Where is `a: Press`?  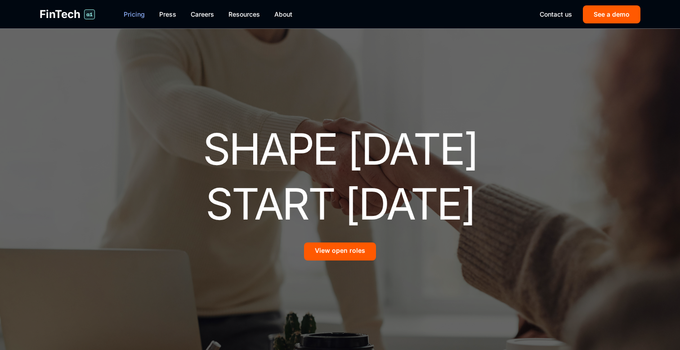
a: Press is located at coordinates (168, 14).